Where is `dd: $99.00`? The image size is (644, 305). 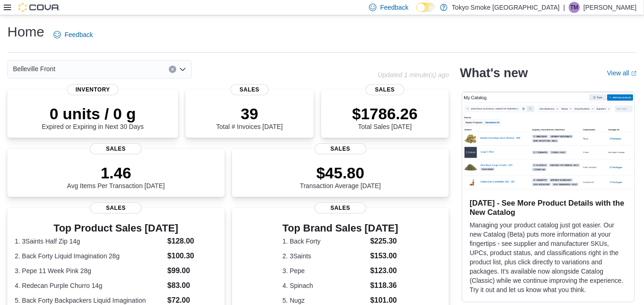 dd: $99.00 is located at coordinates (193, 270).